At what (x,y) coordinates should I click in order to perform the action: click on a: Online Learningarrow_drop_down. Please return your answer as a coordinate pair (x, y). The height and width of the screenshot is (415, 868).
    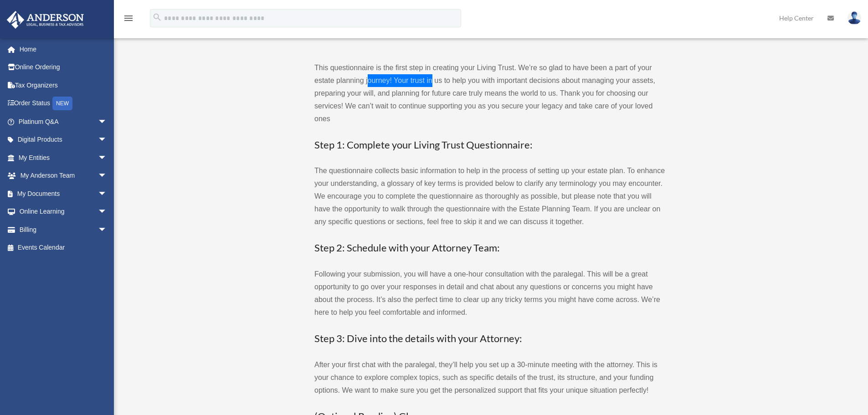
    Looking at the image, I should click on (64, 212).